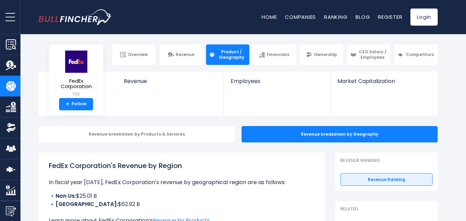  What do you see at coordinates (66, 195) in the screenshot?
I see `b: Non Us:` at bounding box center [66, 195].